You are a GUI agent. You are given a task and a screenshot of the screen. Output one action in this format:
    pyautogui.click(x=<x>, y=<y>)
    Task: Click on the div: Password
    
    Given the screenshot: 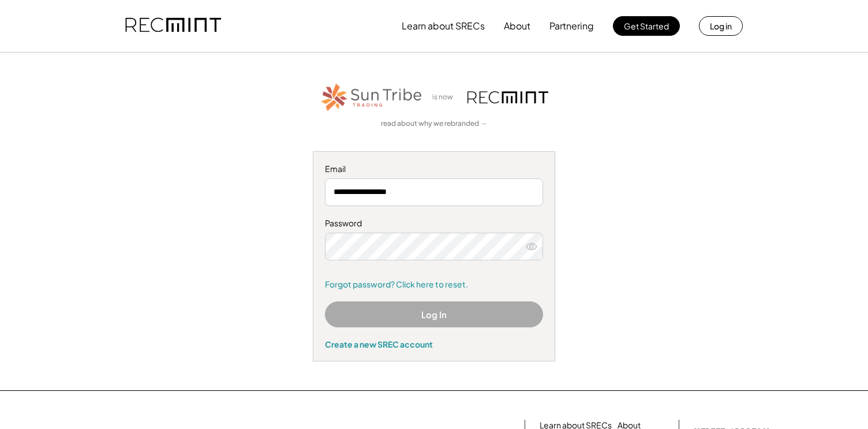 What is the action you would take?
    pyautogui.click(x=434, y=223)
    